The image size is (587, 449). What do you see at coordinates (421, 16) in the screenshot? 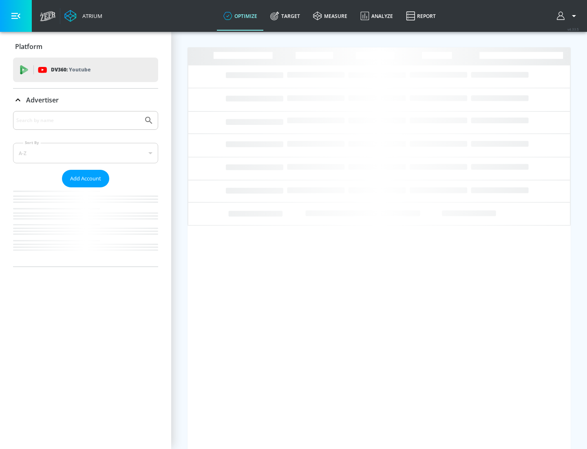
I see `a: Report` at bounding box center [421, 16].